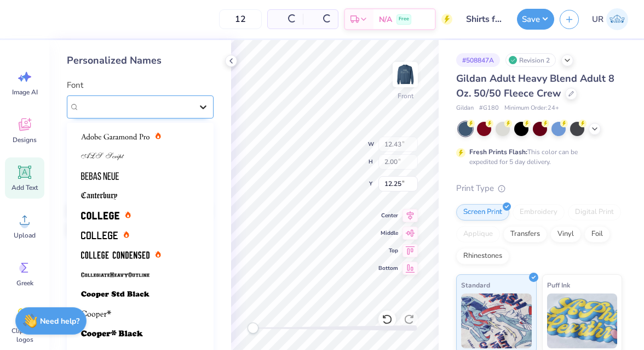  What do you see at coordinates (25, 188) in the screenshot?
I see `span: Add Text` at bounding box center [25, 188].